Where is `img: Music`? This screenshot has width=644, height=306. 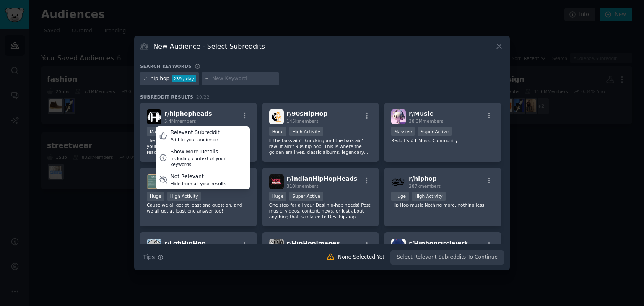 img: Music is located at coordinates (398, 117).